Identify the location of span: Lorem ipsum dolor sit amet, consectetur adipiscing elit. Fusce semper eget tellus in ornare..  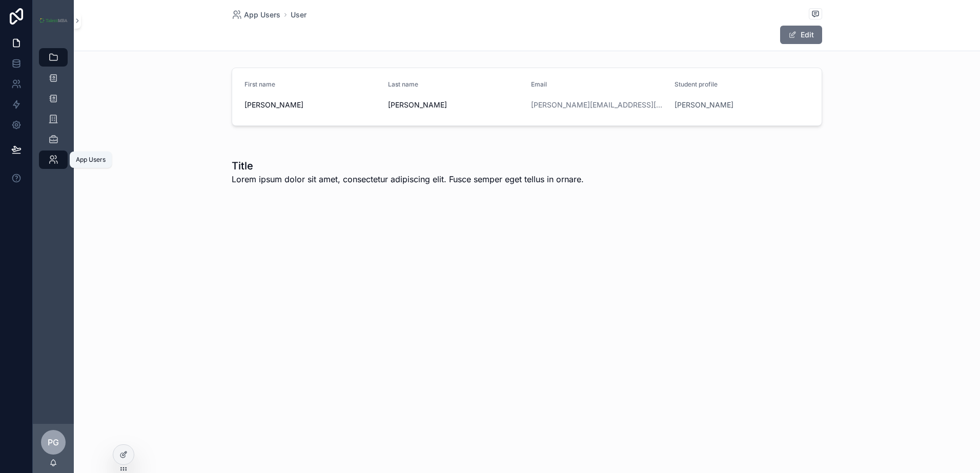
(407, 180).